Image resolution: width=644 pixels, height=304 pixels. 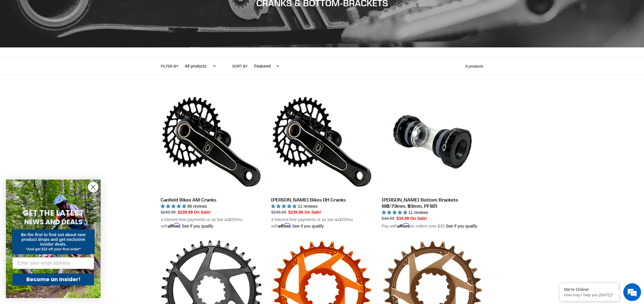 What do you see at coordinates (53, 213) in the screenshot?
I see `span: GET THE LATEST` at bounding box center [53, 213].